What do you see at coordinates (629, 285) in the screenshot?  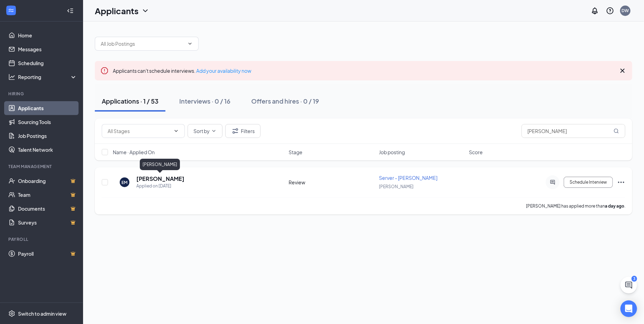 I see `button: ChatActive` at bounding box center [629, 285].